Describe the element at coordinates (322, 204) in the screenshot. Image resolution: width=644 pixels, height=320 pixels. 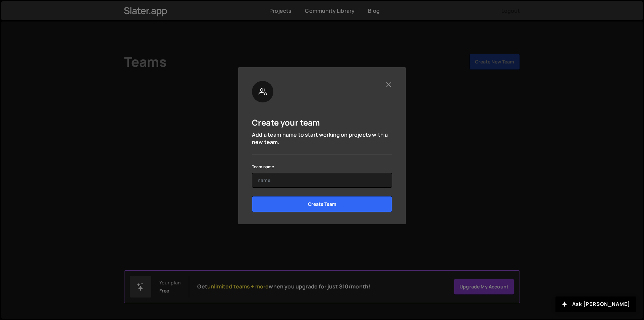
I see `input: Create Team` at that location.